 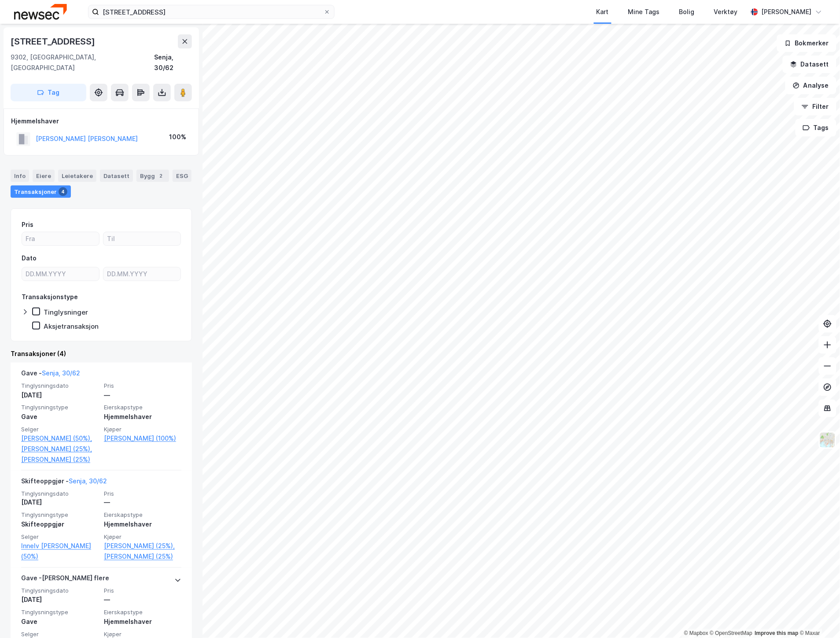 I want to click on button: Filter, so click(x=815, y=107).